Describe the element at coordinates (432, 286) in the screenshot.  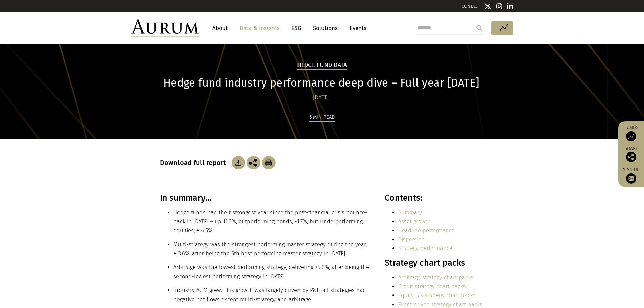
I see `a: Credit strategy chart packs` at that location.